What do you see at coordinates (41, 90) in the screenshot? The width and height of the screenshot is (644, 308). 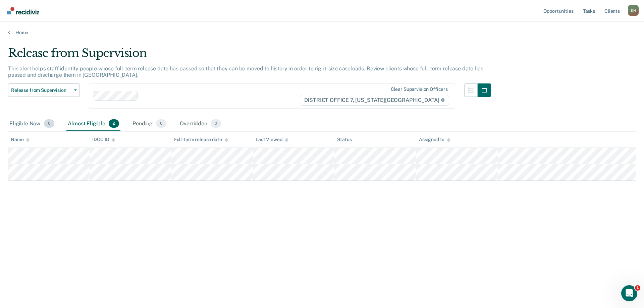 I see `span: Release from Supervision` at bounding box center [41, 90].